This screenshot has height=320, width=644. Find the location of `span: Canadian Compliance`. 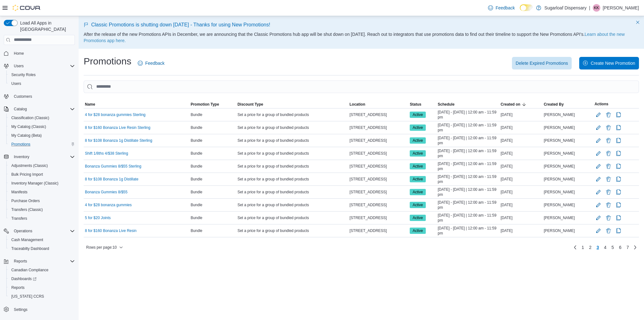

span: Canadian Compliance is located at coordinates (42, 270).